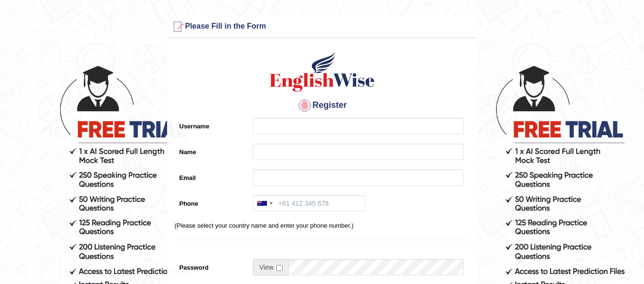 This screenshot has height=284, width=644. Describe the element at coordinates (322, 72) in the screenshot. I see `img: Logo of English Wise create a new account for intelligent practice with AI` at that location.